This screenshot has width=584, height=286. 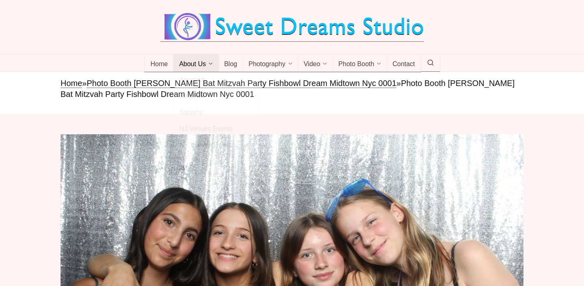 What do you see at coordinates (403, 65) in the screenshot?
I see `span: Contact` at bounding box center [403, 65].